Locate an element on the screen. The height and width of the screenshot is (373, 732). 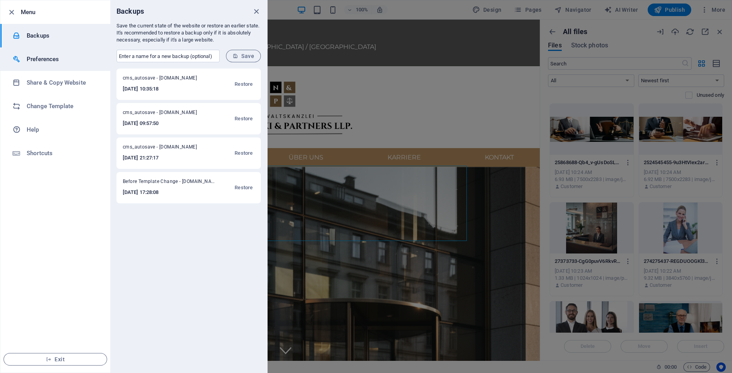
h6: Menu is located at coordinates (62, 12).